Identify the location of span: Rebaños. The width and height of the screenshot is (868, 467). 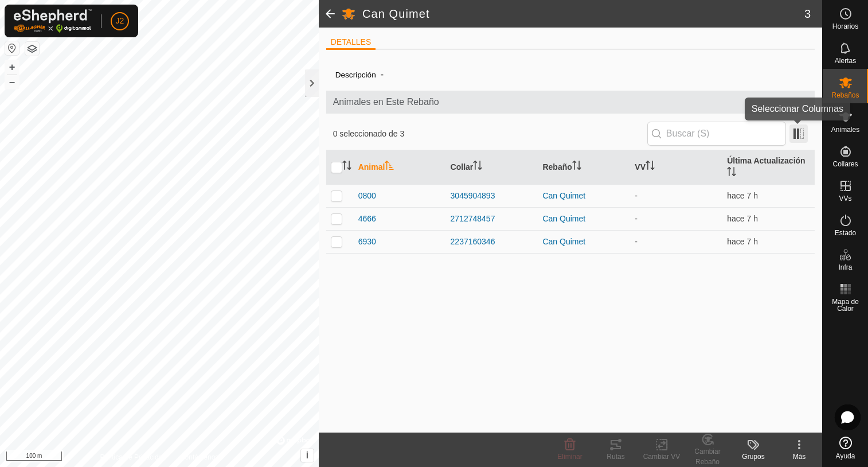
(845, 95).